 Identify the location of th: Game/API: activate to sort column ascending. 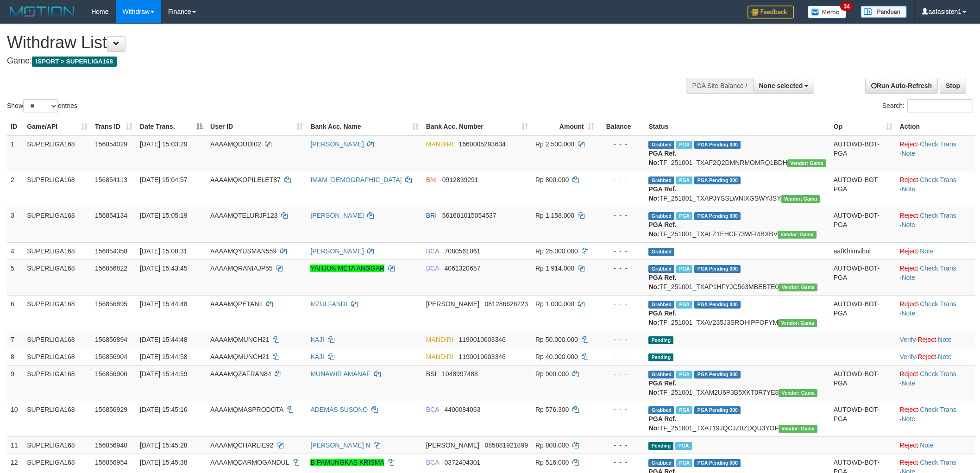
(57, 127).